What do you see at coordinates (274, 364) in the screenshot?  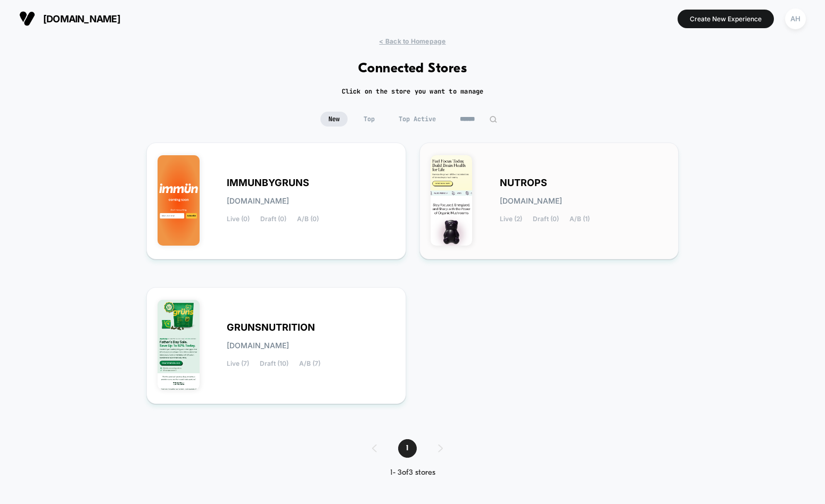 I see `span: Draft (10)` at bounding box center [274, 364].